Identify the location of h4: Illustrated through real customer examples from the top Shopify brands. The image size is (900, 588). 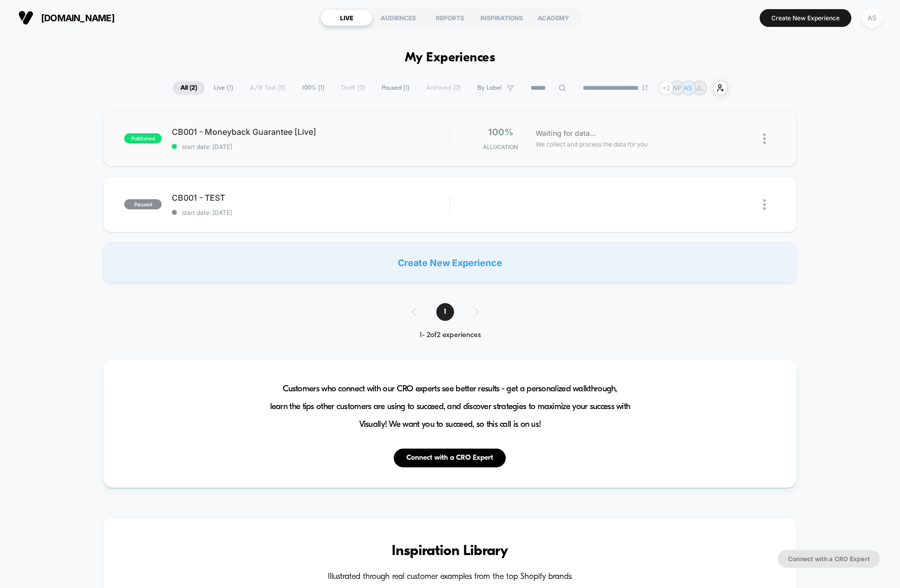
(450, 576).